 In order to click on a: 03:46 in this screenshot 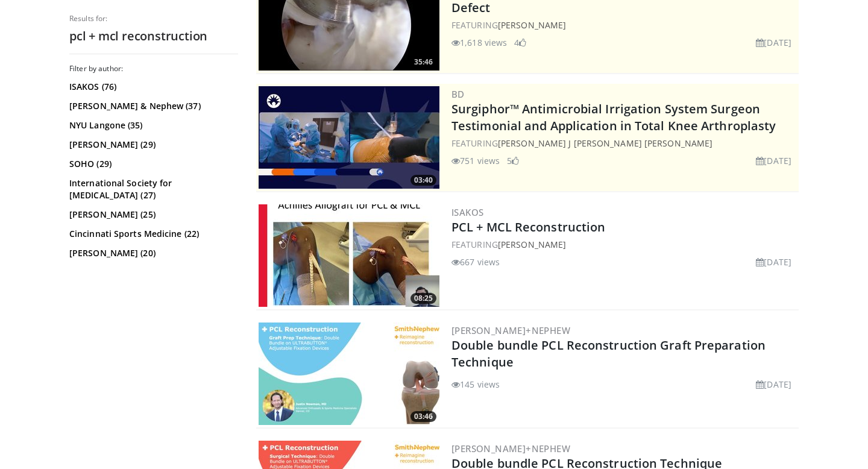, I will do `click(349, 374)`.